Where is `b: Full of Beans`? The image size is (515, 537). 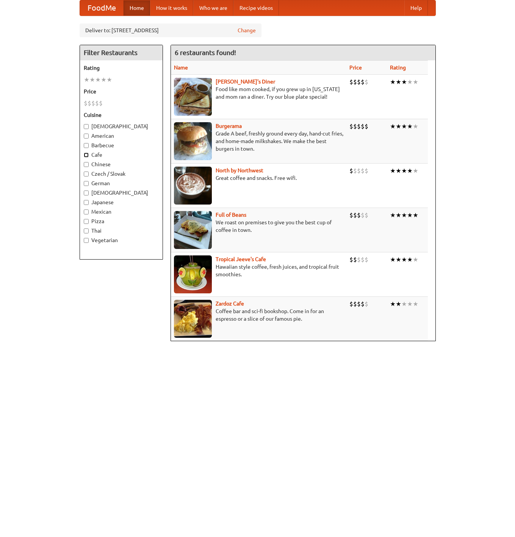
b: Full of Beans is located at coordinates (231, 215).